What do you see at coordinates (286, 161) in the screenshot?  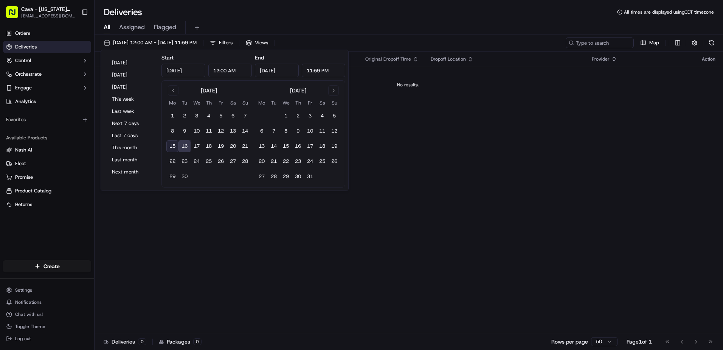 I see `button: 22` at bounding box center [286, 161].